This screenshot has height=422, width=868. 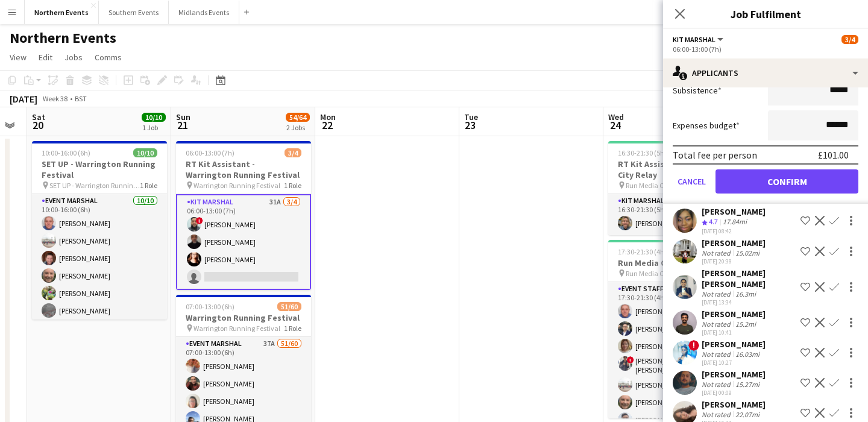 I want to click on div: BST, so click(x=81, y=98).